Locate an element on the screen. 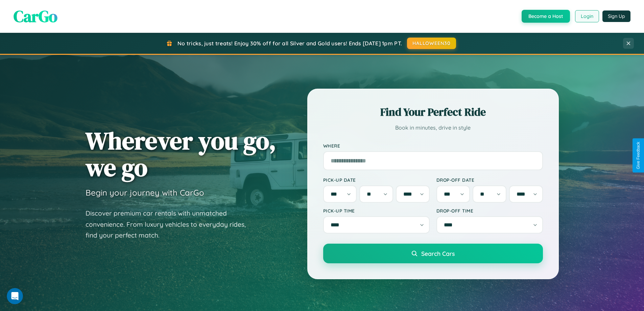 Image resolution: width=644 pixels, height=311 pixels. button: Search Cars is located at coordinates (433, 254).